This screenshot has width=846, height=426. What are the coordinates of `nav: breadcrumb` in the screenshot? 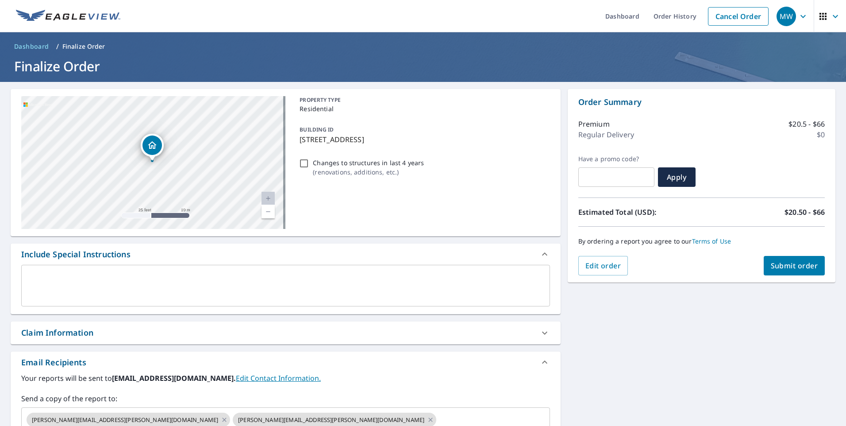 It's located at (423, 46).